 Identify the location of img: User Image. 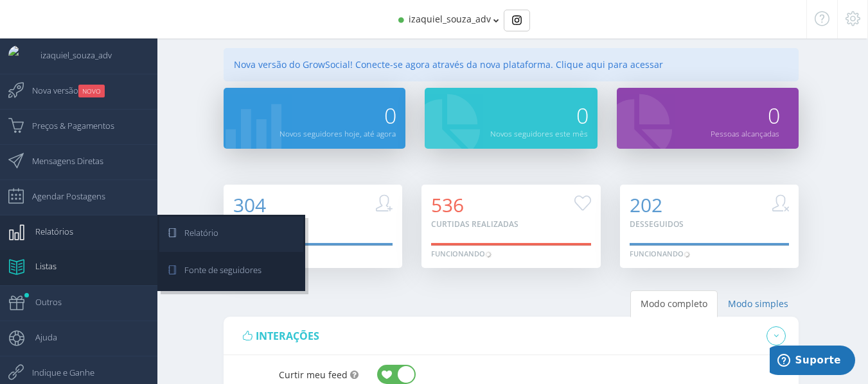
(18, 55).